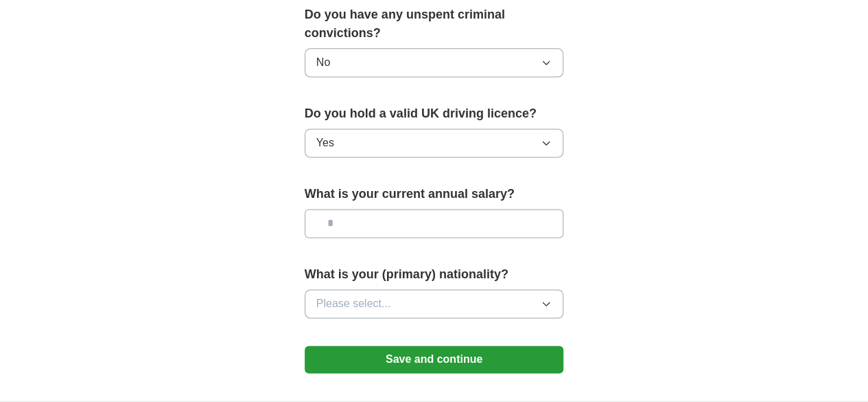 The image size is (868, 402). I want to click on label: What is your current annual salary?, so click(434, 194).